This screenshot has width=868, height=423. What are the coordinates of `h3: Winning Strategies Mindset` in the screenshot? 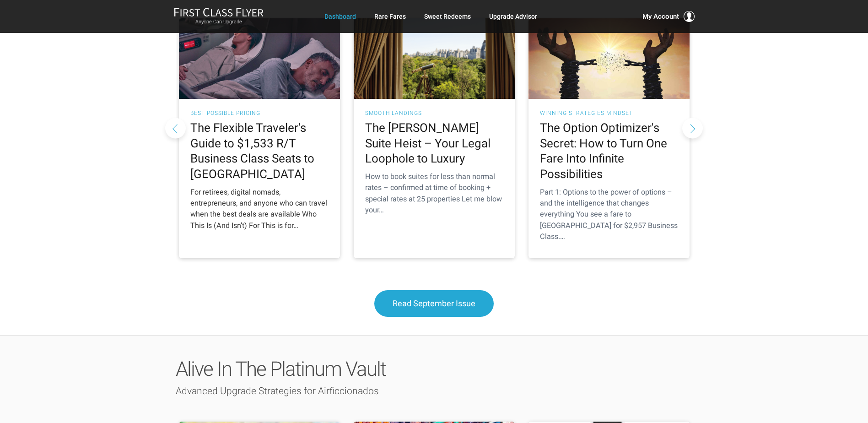 It's located at (609, 113).